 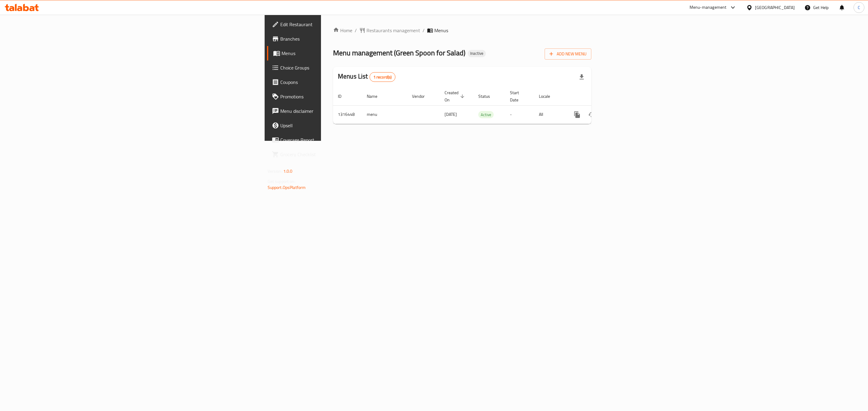 I want to click on h2: Menus List, so click(x=366, y=76).